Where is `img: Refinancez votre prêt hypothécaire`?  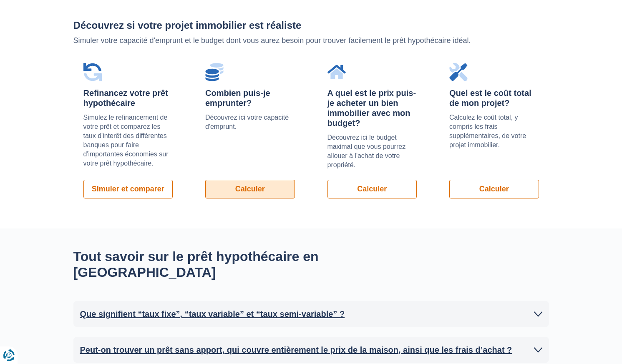
img: Refinancez votre prêt hypothécaire is located at coordinates (92, 72).